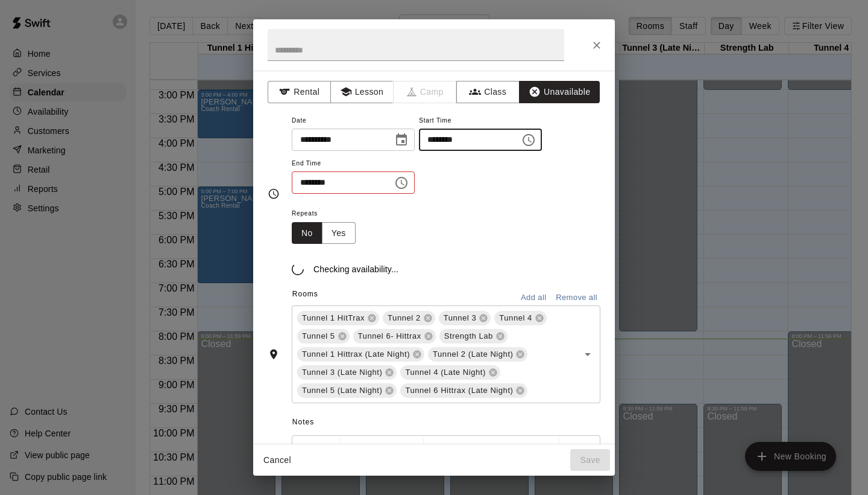 The width and height of the screenshot is (868, 495). I want to click on div: Tunnel 5, so click(323, 336).